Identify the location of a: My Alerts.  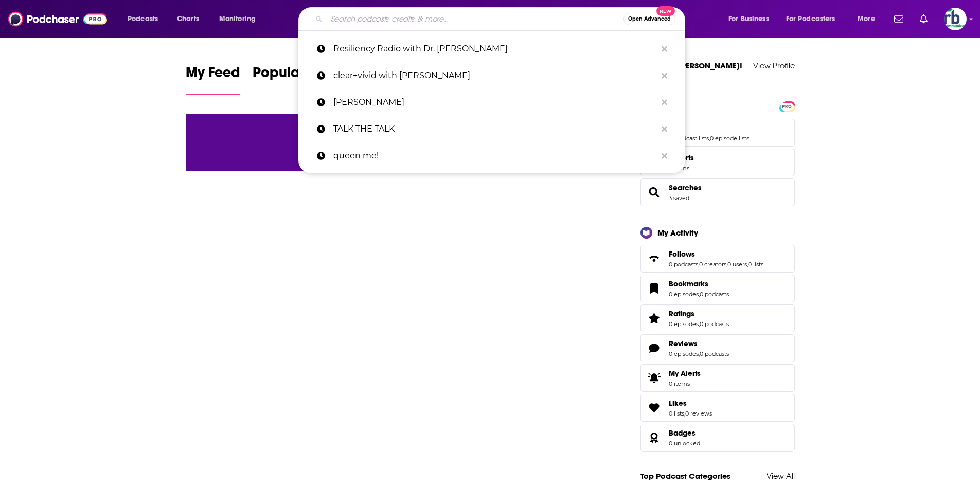
(717, 378).